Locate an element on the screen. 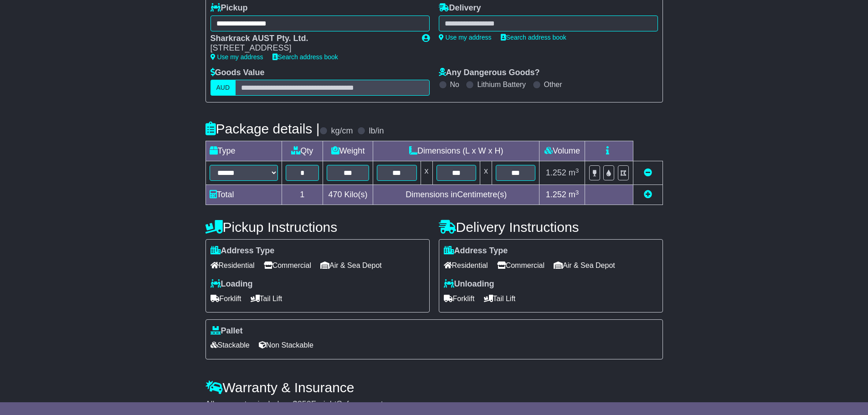  label: No is located at coordinates (454, 85).